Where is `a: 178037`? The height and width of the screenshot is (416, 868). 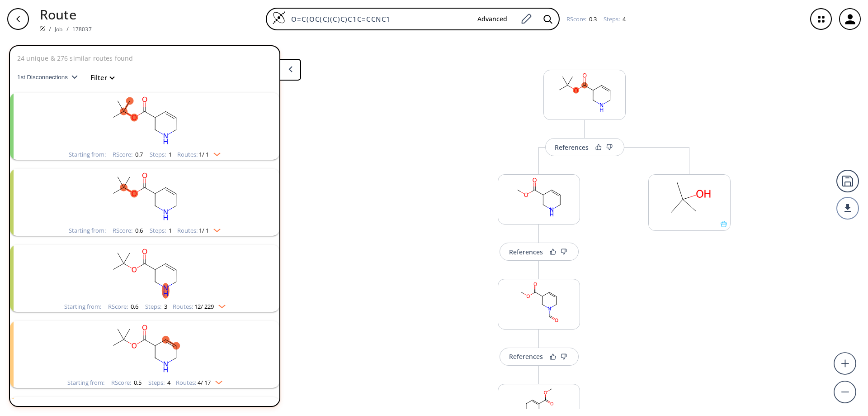
a: 178037 is located at coordinates (82, 29).